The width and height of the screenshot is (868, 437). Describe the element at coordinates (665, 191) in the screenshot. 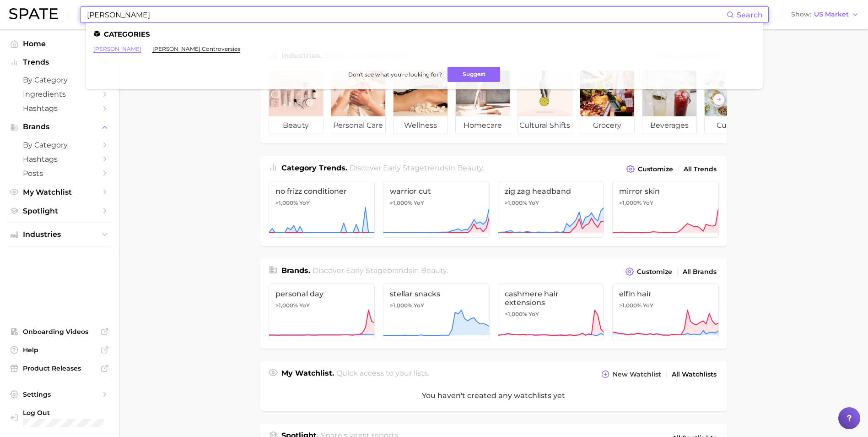

I see `span: mirror skin` at that location.